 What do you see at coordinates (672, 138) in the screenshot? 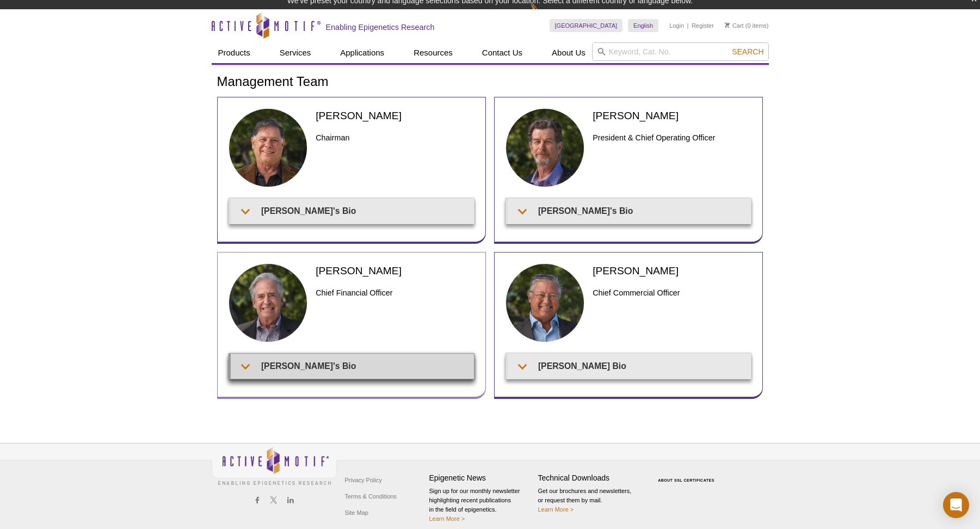
I see `h3: President & Chief Operating Officer` at bounding box center [672, 138].